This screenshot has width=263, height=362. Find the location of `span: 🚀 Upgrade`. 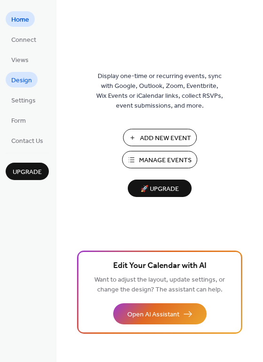

span: 🚀 Upgrade is located at coordinates (160, 189).